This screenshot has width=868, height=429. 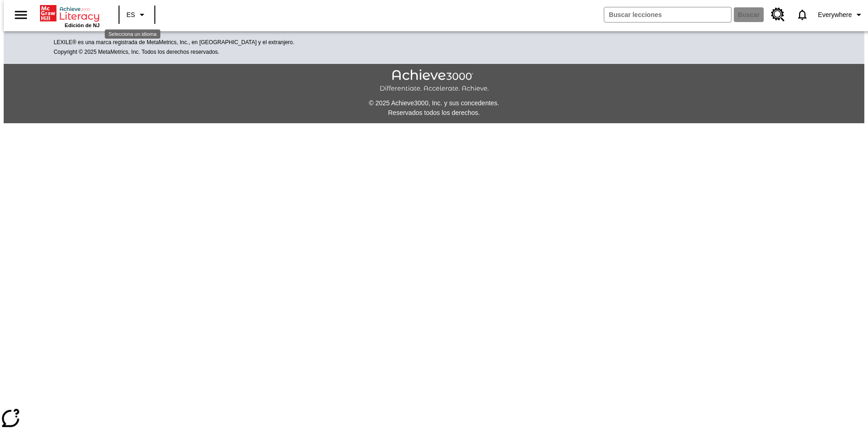 What do you see at coordinates (434, 103) in the screenshot?
I see `p: © 2025 Achieve3000, Inc. y sus concedentes.` at bounding box center [434, 103].